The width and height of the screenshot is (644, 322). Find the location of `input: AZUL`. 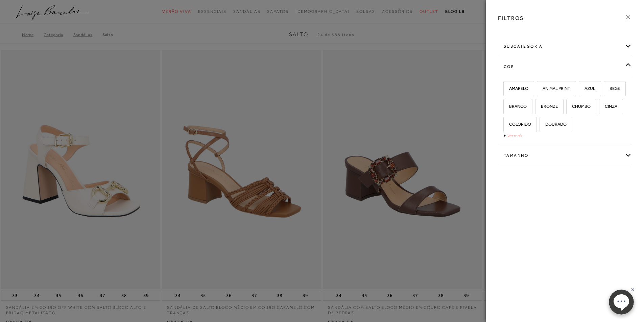

input: AZUL is located at coordinates (581, 90).